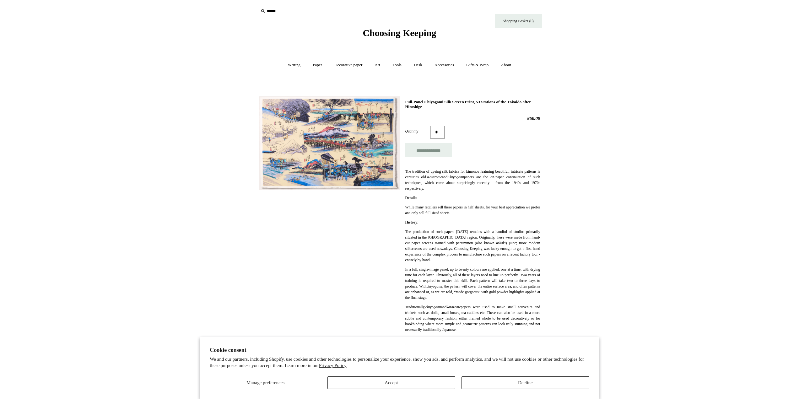 The image size is (799, 399). I want to click on p: While many retailers sell these papers in half sheets, for your best appreciation we prefer and o..., so click(473, 210).